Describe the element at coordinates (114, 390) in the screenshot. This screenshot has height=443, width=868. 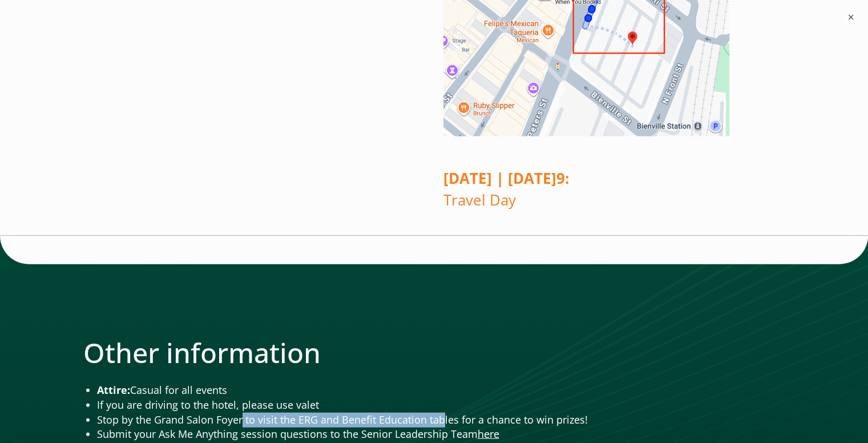
I see `strong: Attire:` at that location.